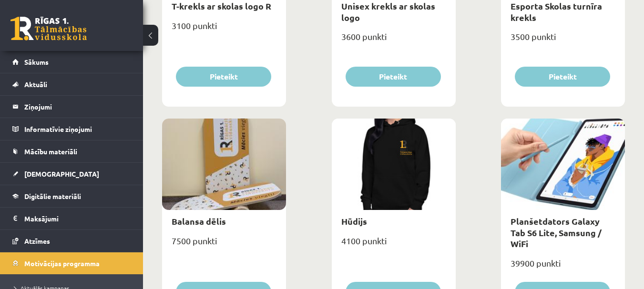 The height and width of the screenshot is (289, 644). Describe the element at coordinates (563, 267) in the screenshot. I see `div: 39900 punkti` at that location.